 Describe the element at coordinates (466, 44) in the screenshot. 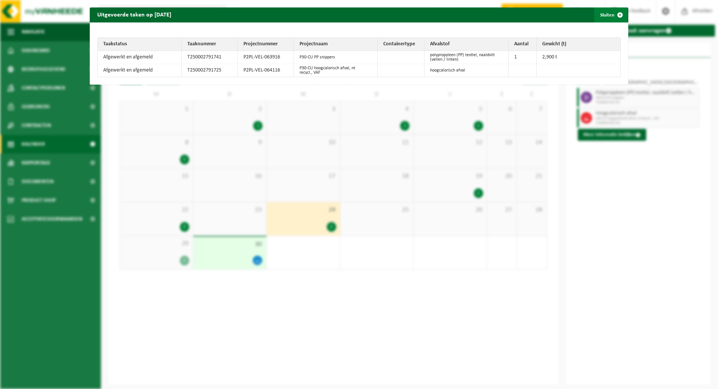

I see `th: Afvalstof` at that location.